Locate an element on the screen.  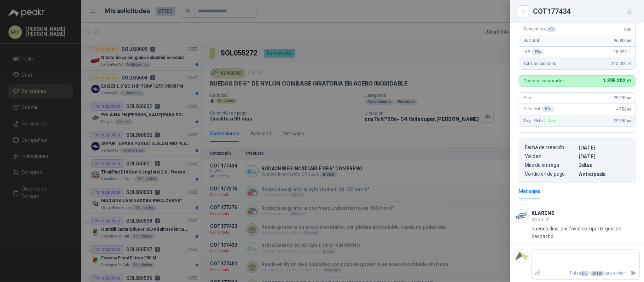
label: Adjuntar archivos is located at coordinates (537, 273).